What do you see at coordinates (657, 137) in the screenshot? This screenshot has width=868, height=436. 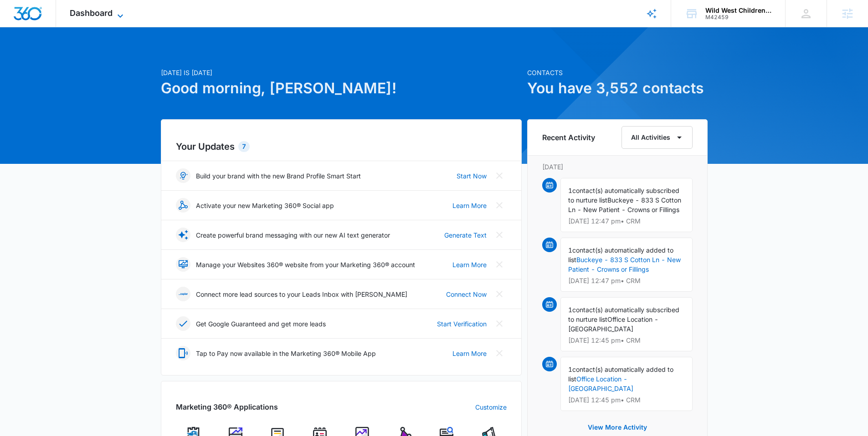 I see `button: All Activities` at bounding box center [657, 137].